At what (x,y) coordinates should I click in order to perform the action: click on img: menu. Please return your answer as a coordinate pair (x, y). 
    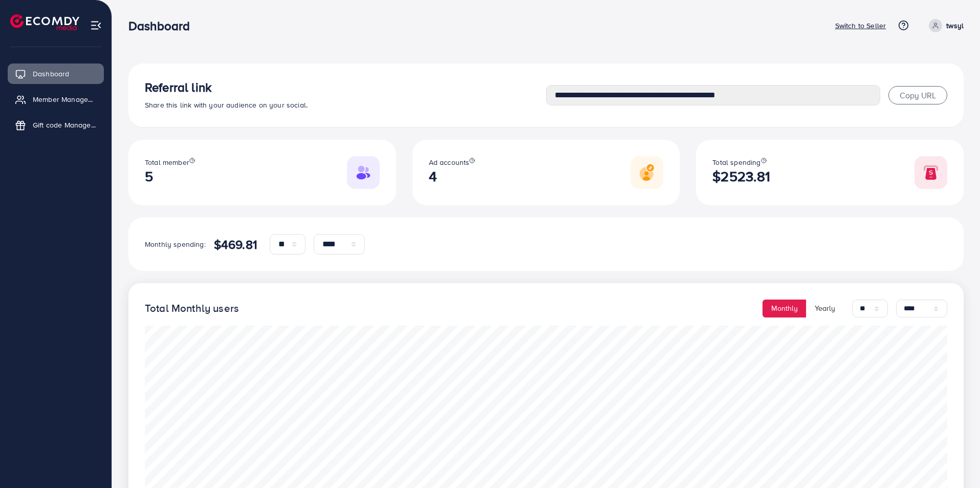
    Looking at the image, I should click on (96, 25).